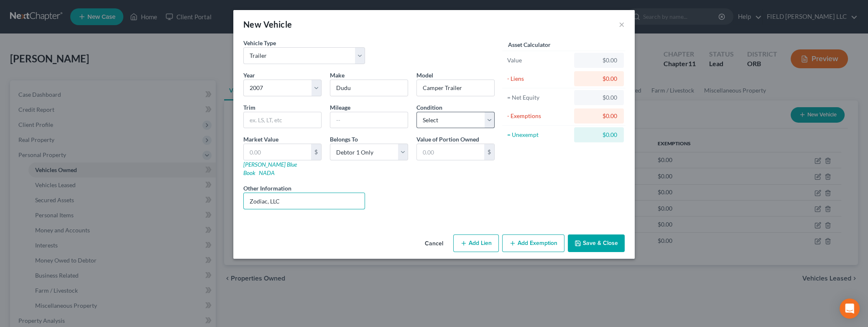 The height and width of the screenshot is (327, 868). I want to click on label: Mileage, so click(340, 107).